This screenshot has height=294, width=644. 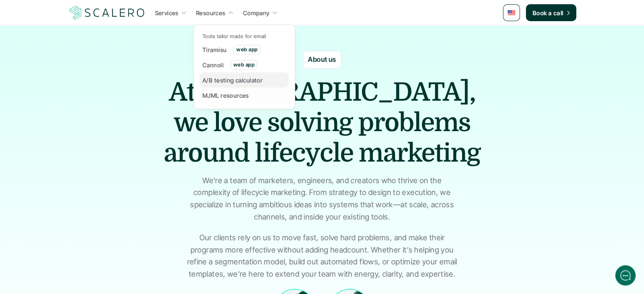 What do you see at coordinates (256, 12) in the screenshot?
I see `p: Company` at bounding box center [256, 12].